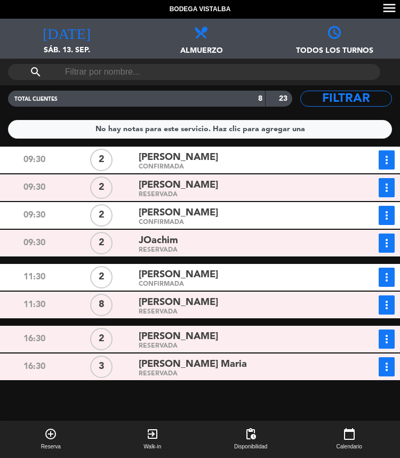  What do you see at coordinates (250, 434) in the screenshot?
I see `span: pending_actions` at bounding box center [250, 434].